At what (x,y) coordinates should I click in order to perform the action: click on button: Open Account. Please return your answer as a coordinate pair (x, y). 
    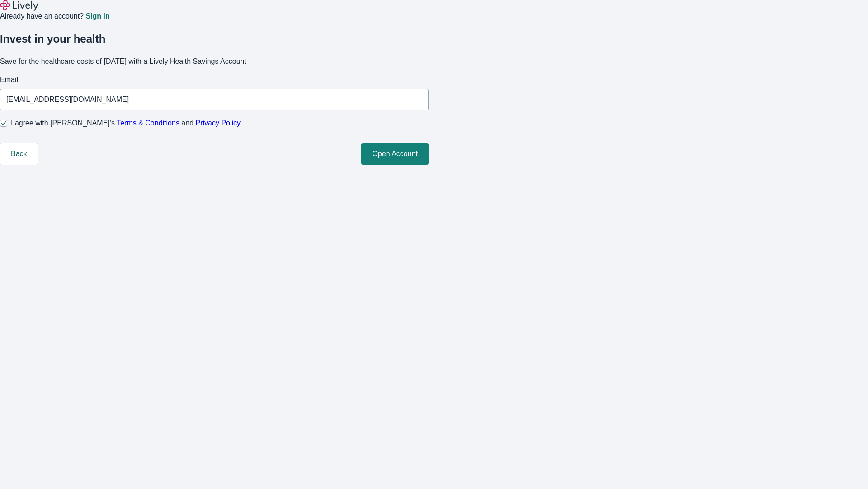
    Looking at the image, I should click on (395, 154).